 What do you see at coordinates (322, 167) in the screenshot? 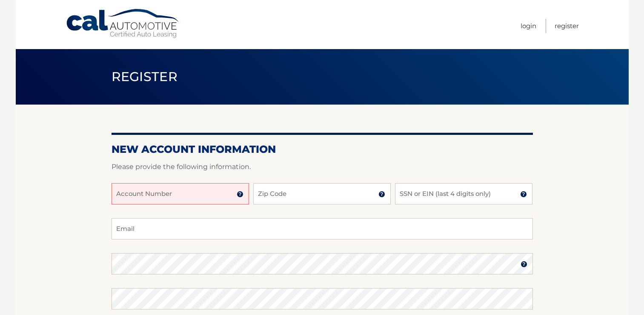
I see `p: Please provide the following information.` at bounding box center [322, 167].